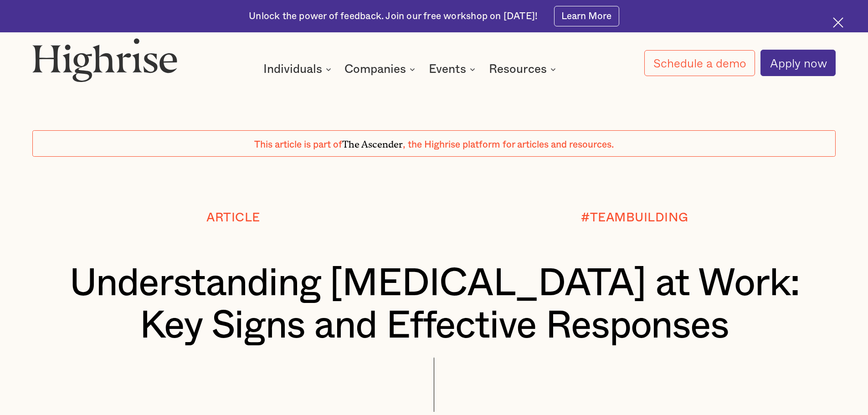  I want to click on div: #TEAMBUILDING, so click(635, 217).